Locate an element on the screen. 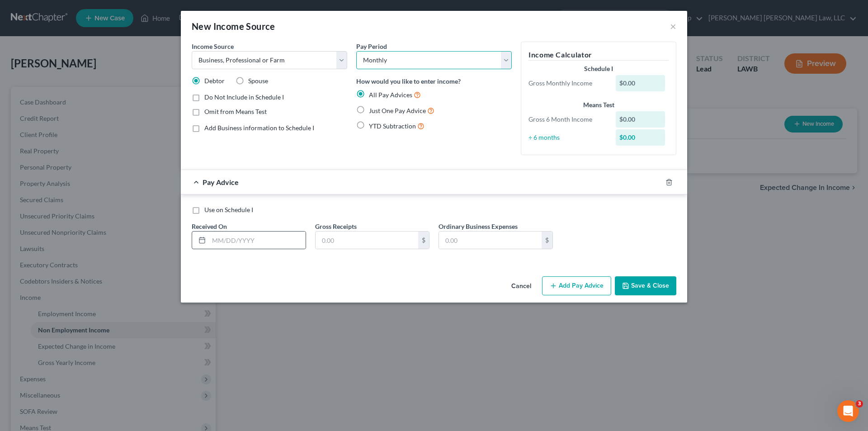 The height and width of the screenshot is (431, 868). label: Pay Period is located at coordinates (372, 46).